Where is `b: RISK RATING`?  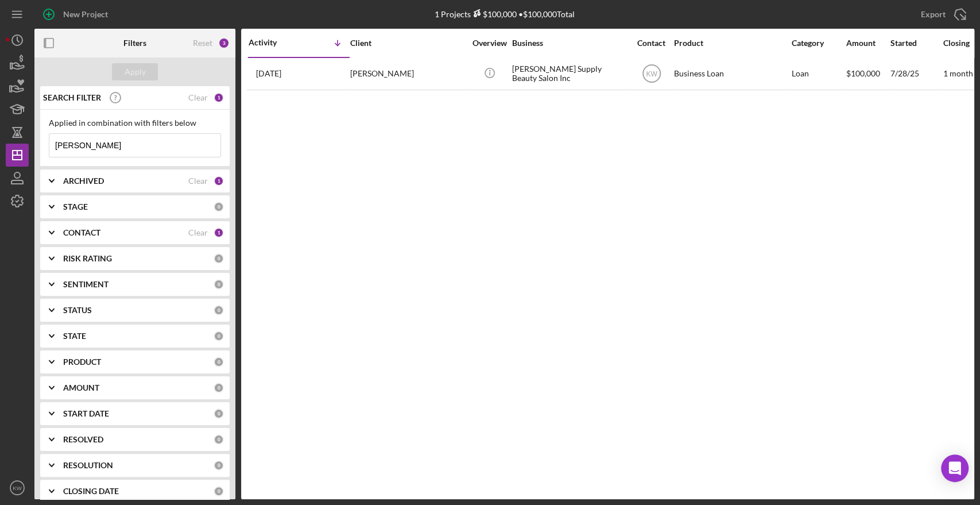
b: RISK RATING is located at coordinates (87, 258).